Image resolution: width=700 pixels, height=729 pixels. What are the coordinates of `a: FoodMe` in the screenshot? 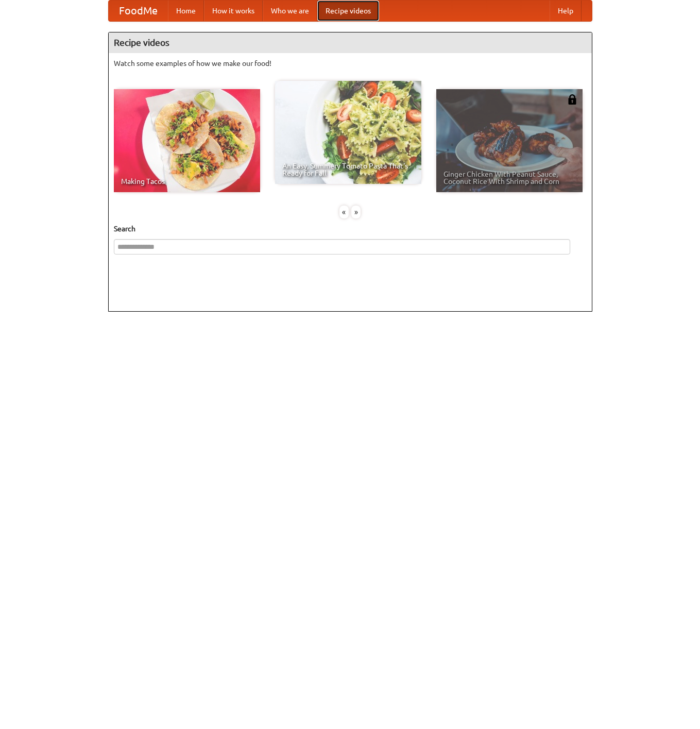 It's located at (138, 11).